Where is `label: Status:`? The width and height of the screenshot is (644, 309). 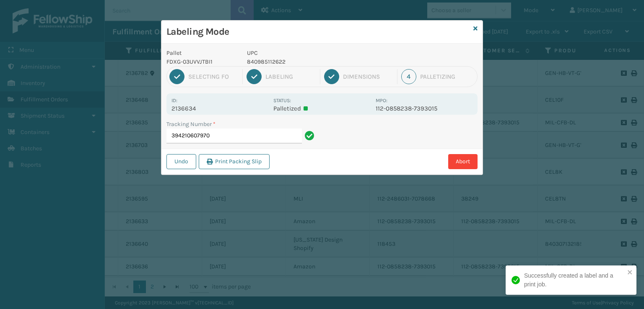 label: Status: is located at coordinates (282, 101).